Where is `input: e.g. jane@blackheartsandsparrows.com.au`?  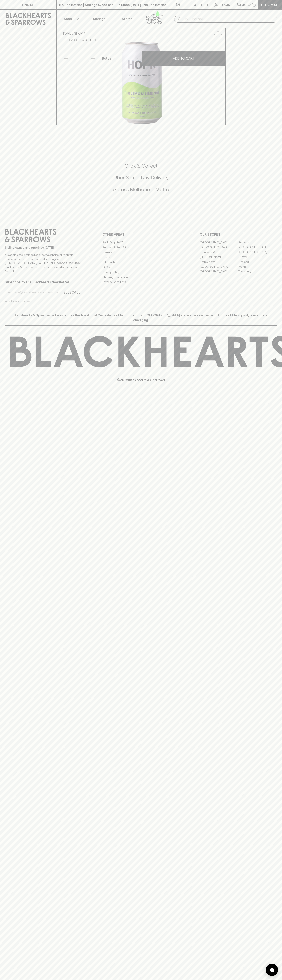 input: e.g. jane@blackheartsandsparrows.com.au is located at coordinates (35, 292).